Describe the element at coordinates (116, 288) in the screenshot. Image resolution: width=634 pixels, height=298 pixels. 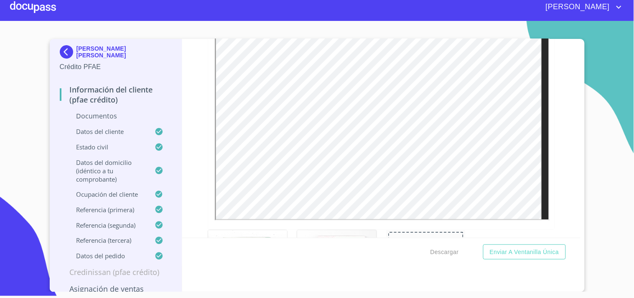
I see `p: Asignación de Ventas` at that location.